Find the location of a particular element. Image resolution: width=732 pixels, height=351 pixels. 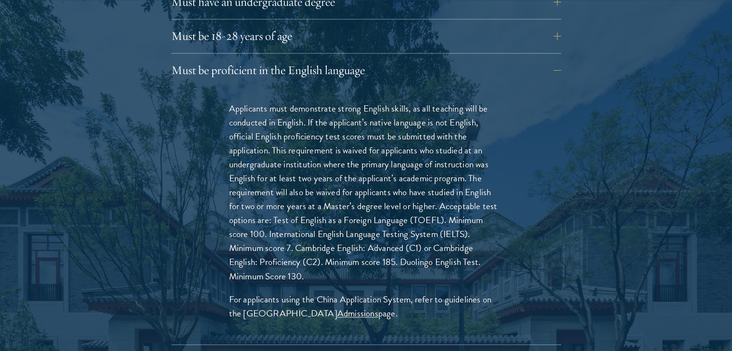

button: Must be proficient in the English language is located at coordinates (366, 70).